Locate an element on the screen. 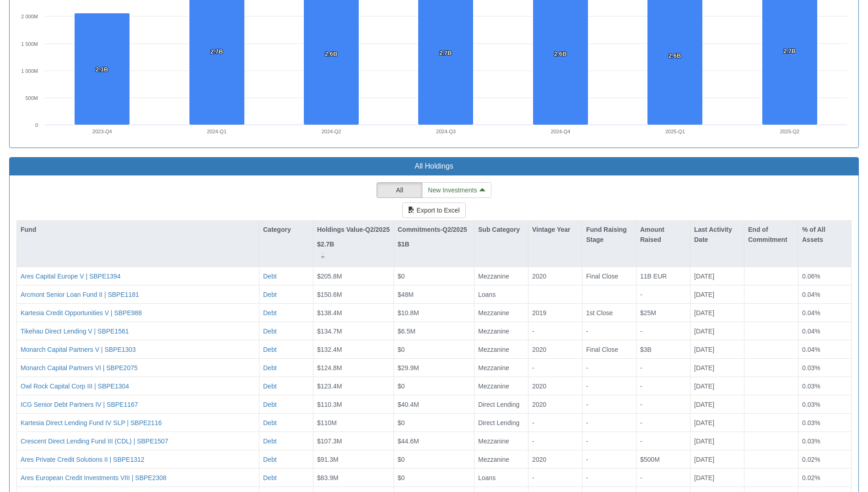 Image resolution: width=868 pixels, height=492 pixels. text: 2023-Q4 is located at coordinates (102, 131).